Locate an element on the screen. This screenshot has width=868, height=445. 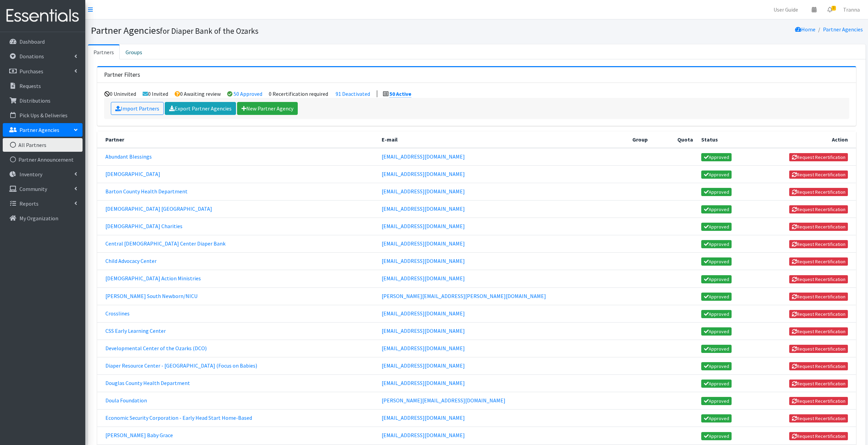
p: Distributions is located at coordinates (35, 101).